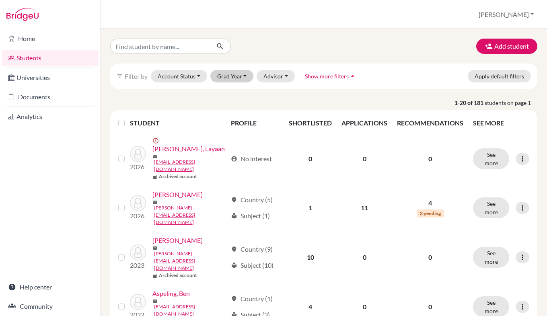 Image resolution: width=547 pixels, height=316 pixels. What do you see at coordinates (50, 58) in the screenshot?
I see `a: Students` at bounding box center [50, 58].